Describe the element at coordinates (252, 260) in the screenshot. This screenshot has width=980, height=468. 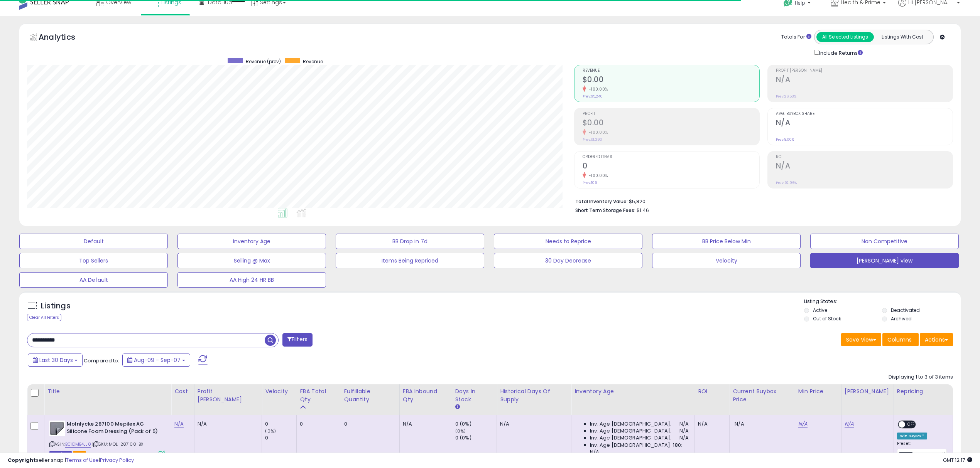
I see `button: Selling @ Max` at that location.